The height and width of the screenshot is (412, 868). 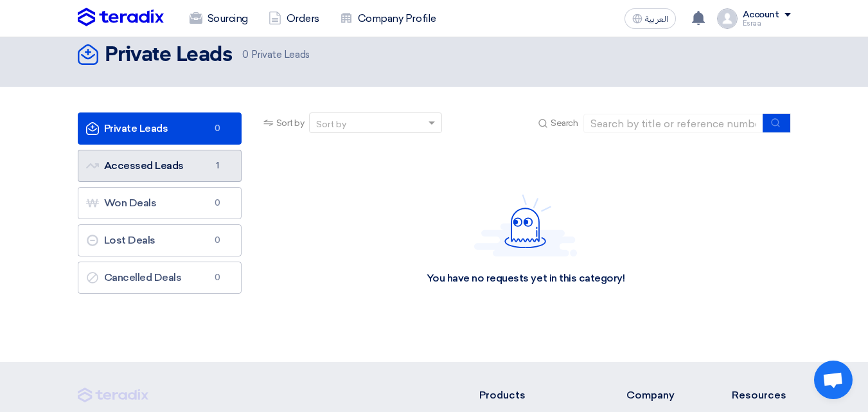 I want to click on span: 1, so click(x=218, y=166).